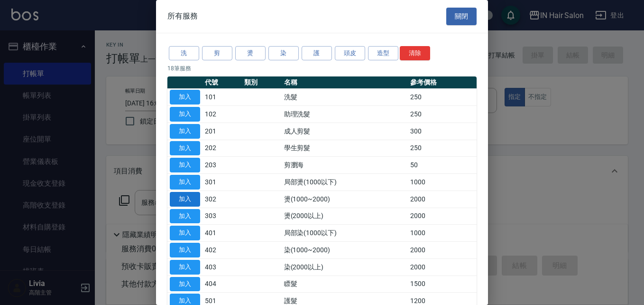 This screenshot has height=305, width=644. What do you see at coordinates (184, 53) in the screenshot?
I see `button: 洗` at bounding box center [184, 53].